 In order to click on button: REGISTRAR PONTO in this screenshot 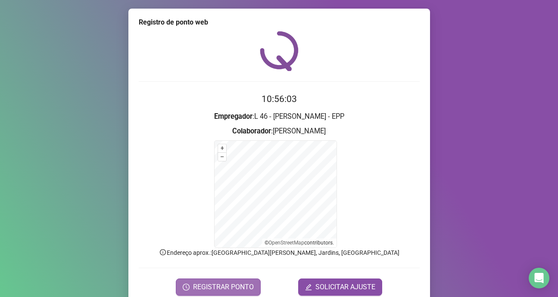, I will do `click(218, 287)`.